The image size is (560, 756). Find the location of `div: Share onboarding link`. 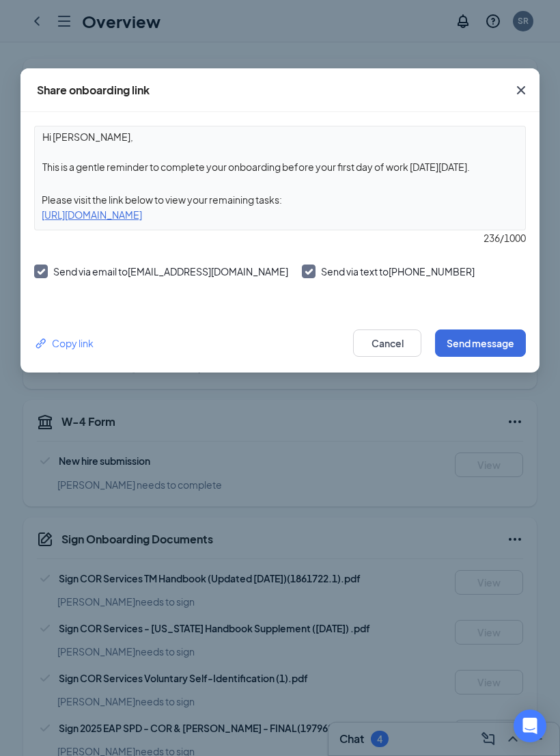

div: Share onboarding link is located at coordinates (93, 90).